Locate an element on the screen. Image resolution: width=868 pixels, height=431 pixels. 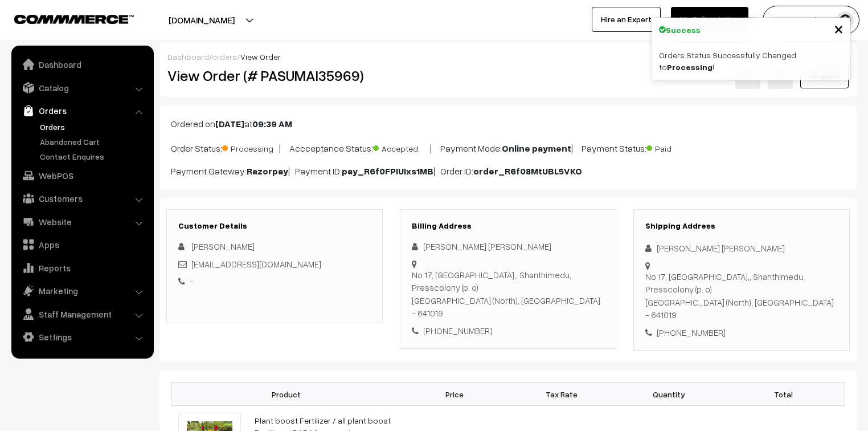
h2: View Order (# PASUMAI35969) is located at coordinates (275, 75).